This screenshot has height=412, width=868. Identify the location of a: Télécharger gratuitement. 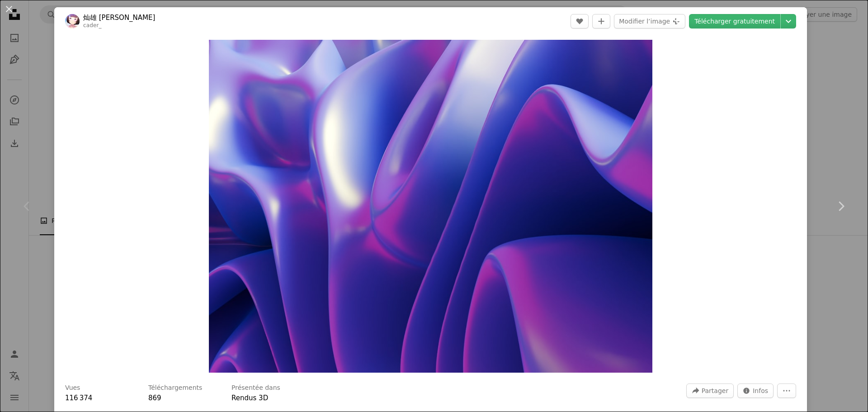
(735, 22).